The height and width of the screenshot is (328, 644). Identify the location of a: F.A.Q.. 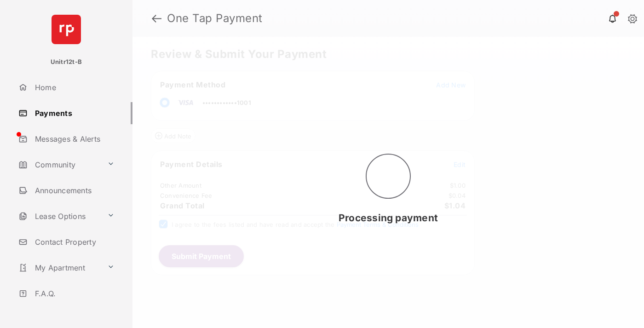
(74, 294).